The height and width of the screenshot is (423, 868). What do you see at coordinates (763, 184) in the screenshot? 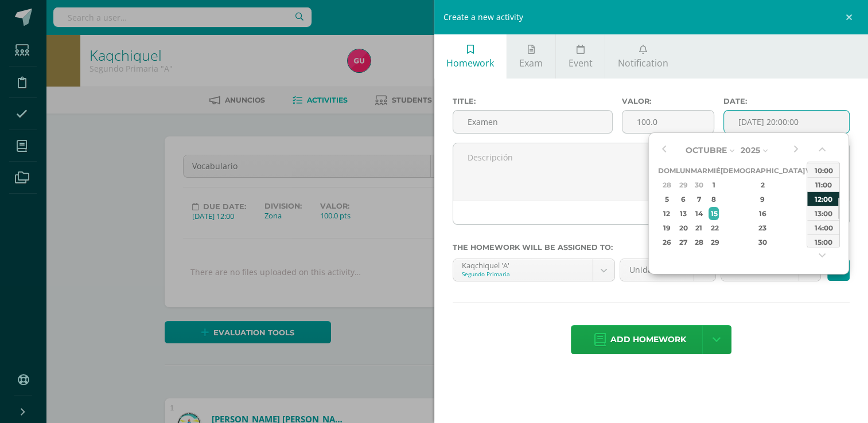
I see `div: 2` at bounding box center [763, 184].